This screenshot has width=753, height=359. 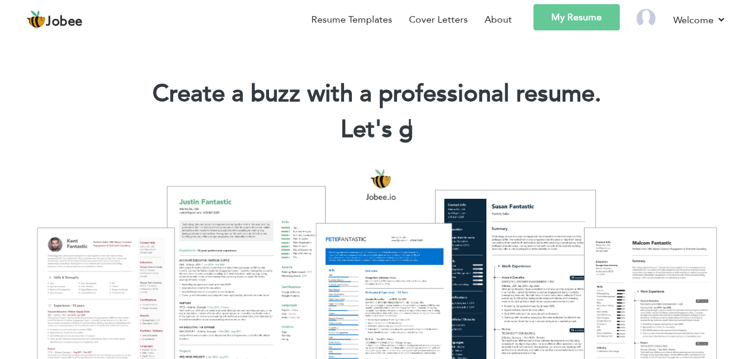 What do you see at coordinates (64, 22) in the screenshot?
I see `span: Jobee` at bounding box center [64, 22].